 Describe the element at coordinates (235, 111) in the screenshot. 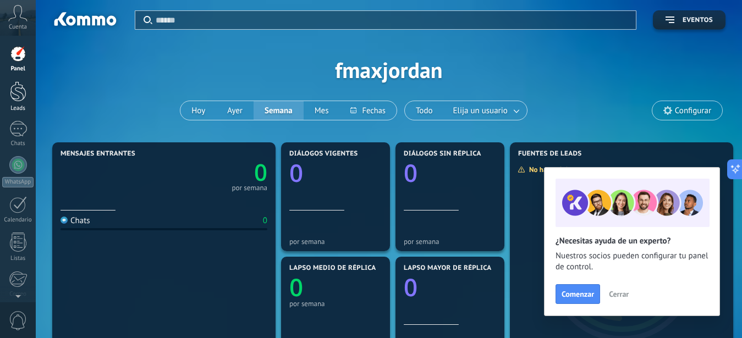

I see `button: Ayer` at that location.